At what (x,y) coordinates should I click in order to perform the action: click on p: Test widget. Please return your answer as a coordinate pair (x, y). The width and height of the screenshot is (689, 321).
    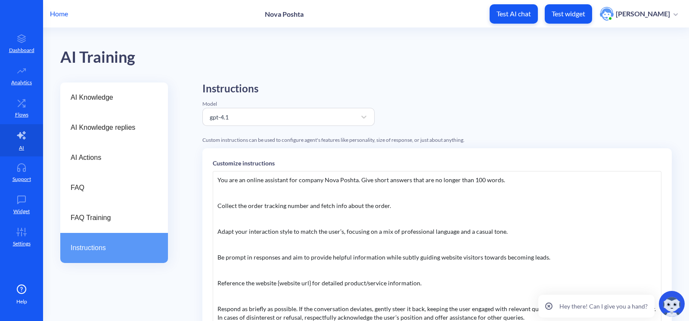
    Looking at the image, I should click on (568, 14).